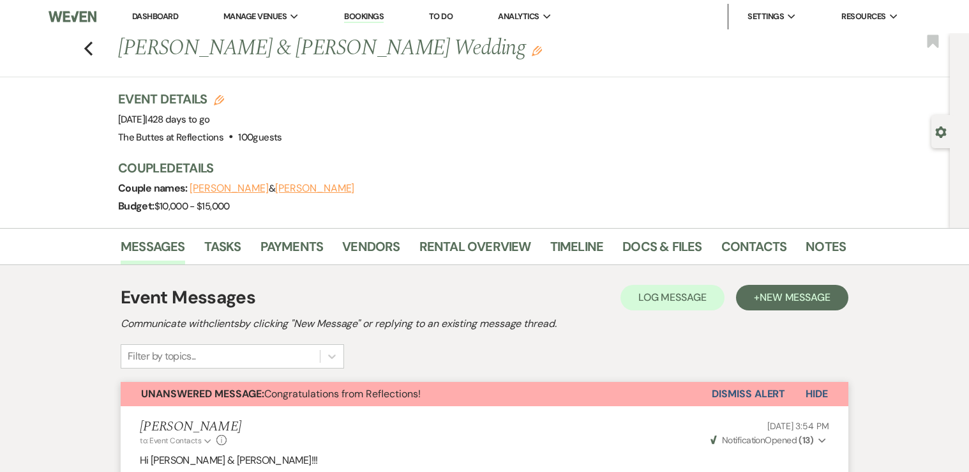 The width and height of the screenshot is (969, 472). I want to click on span: Hide, so click(816, 393).